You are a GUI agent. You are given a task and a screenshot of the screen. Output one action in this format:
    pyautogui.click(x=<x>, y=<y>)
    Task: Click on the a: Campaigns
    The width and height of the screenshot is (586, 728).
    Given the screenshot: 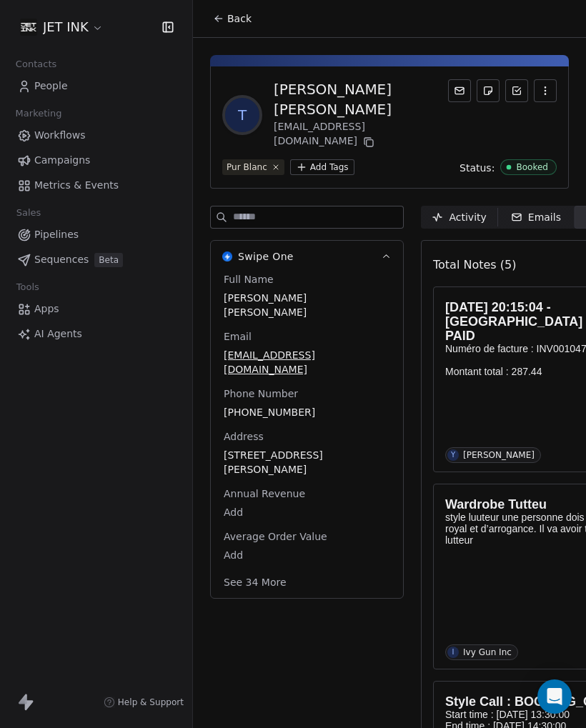 What is the action you would take?
    pyautogui.click(x=96, y=160)
    